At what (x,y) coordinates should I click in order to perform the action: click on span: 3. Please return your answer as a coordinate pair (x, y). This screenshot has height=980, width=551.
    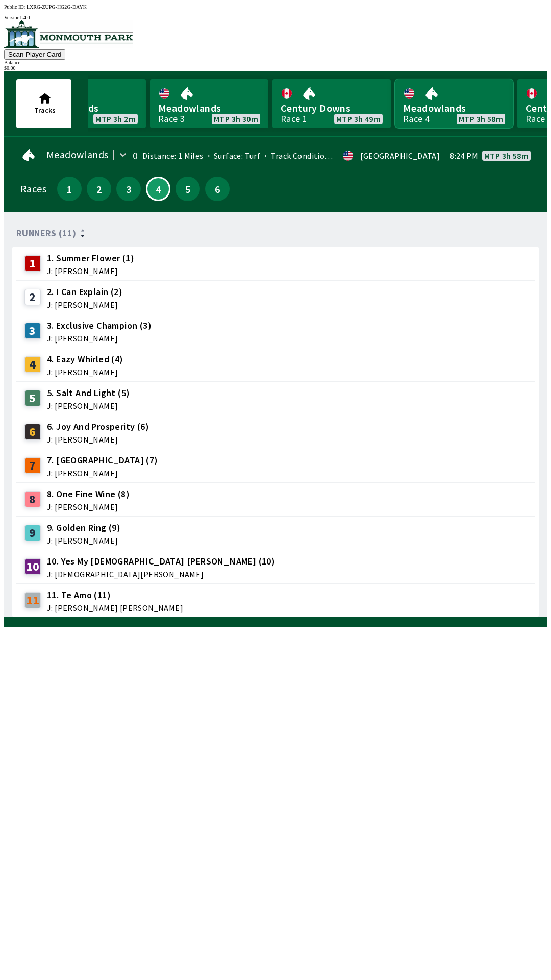
    Looking at the image, I should click on (128, 189).